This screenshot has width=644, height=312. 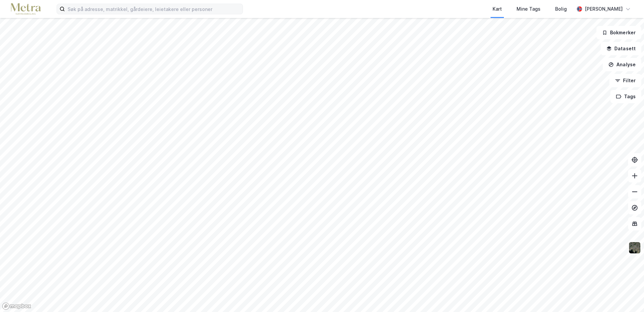 What do you see at coordinates (560, 9) in the screenshot?
I see `div: Bolig` at bounding box center [560, 9].